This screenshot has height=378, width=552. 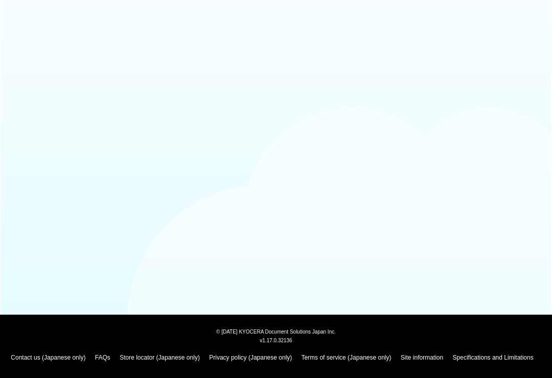 What do you see at coordinates (276, 341) in the screenshot?
I see `span: v1.17.0.32136` at bounding box center [276, 341].